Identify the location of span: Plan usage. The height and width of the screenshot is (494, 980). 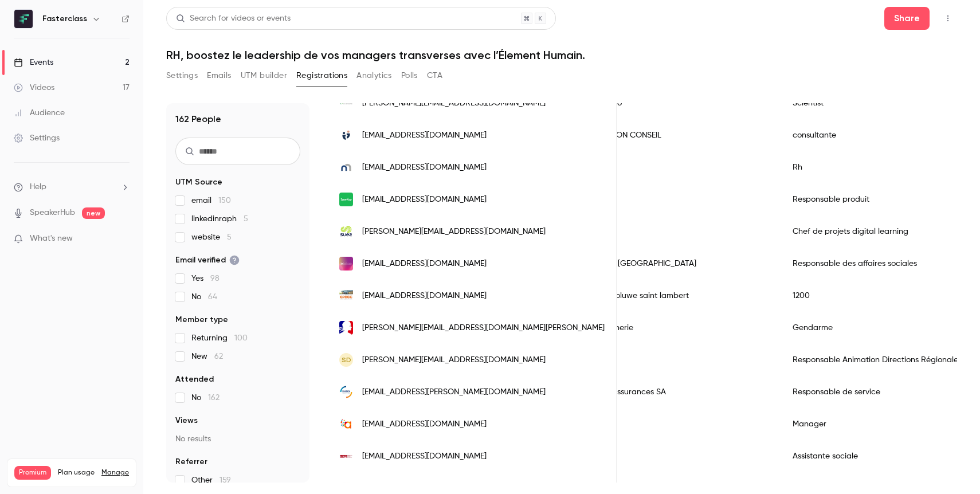
(76, 473).